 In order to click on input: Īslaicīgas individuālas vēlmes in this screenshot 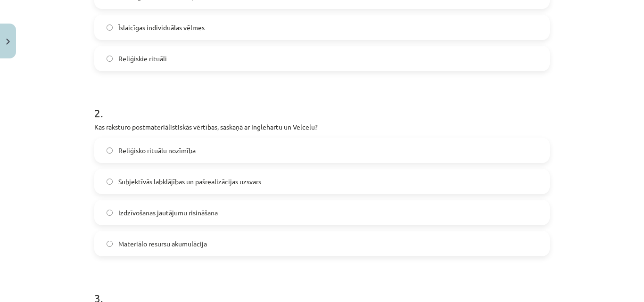, I will do `click(109, 27)`.